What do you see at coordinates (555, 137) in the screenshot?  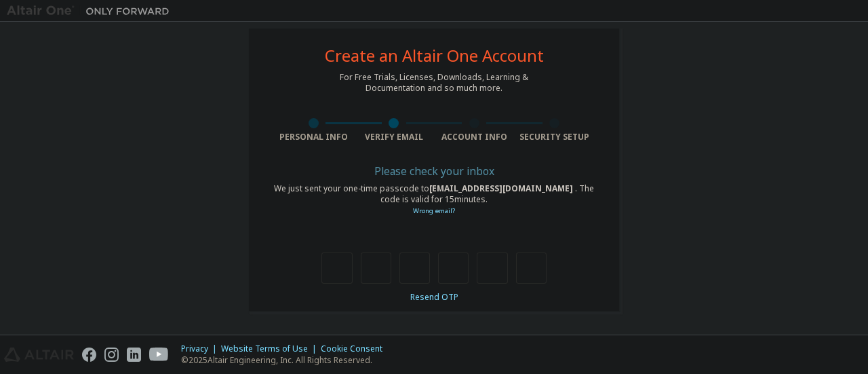 I see `div: Security Setup` at bounding box center [555, 137].